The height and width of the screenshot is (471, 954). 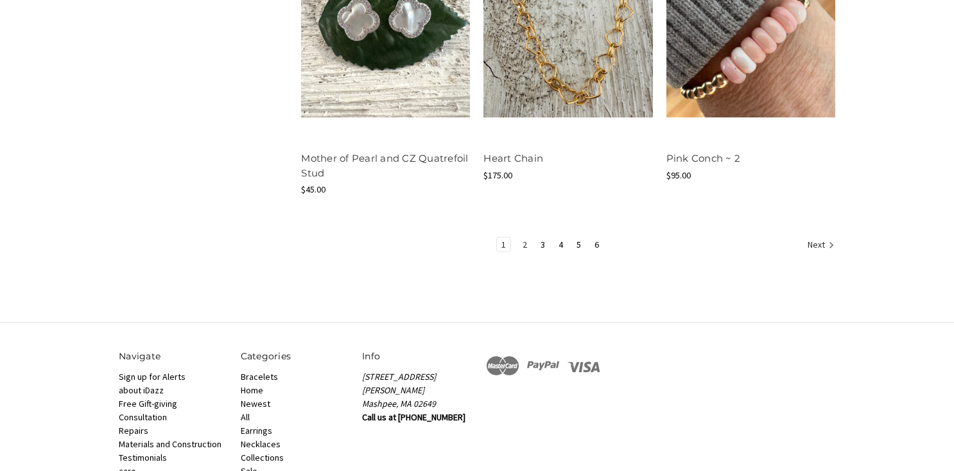 What do you see at coordinates (262, 458) in the screenshot?
I see `a: Collections` at bounding box center [262, 458].